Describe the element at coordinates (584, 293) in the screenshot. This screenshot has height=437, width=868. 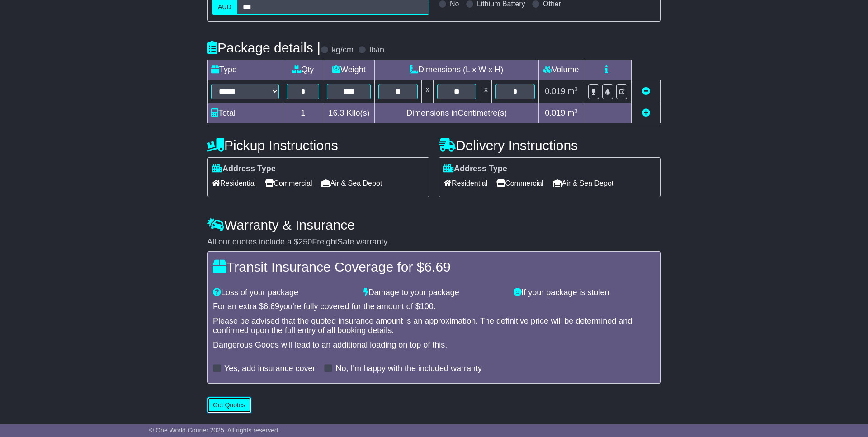
I see `div: If your package is stolen` at that location.